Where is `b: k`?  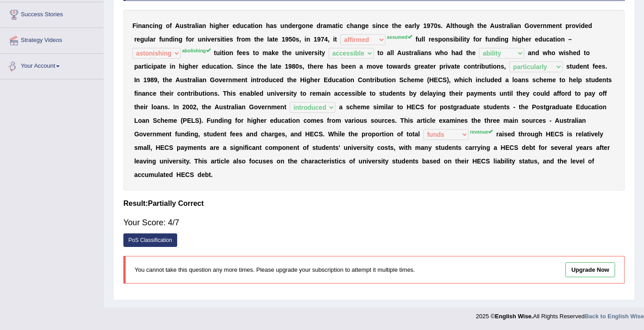
b: k is located at coordinates (274, 53).